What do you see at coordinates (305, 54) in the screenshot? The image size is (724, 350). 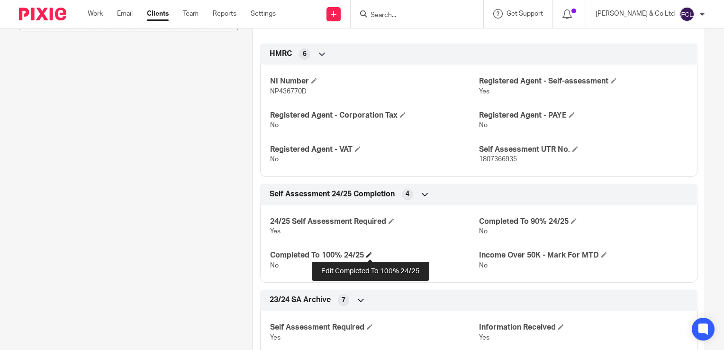 I see `span: 6` at bounding box center [305, 54].